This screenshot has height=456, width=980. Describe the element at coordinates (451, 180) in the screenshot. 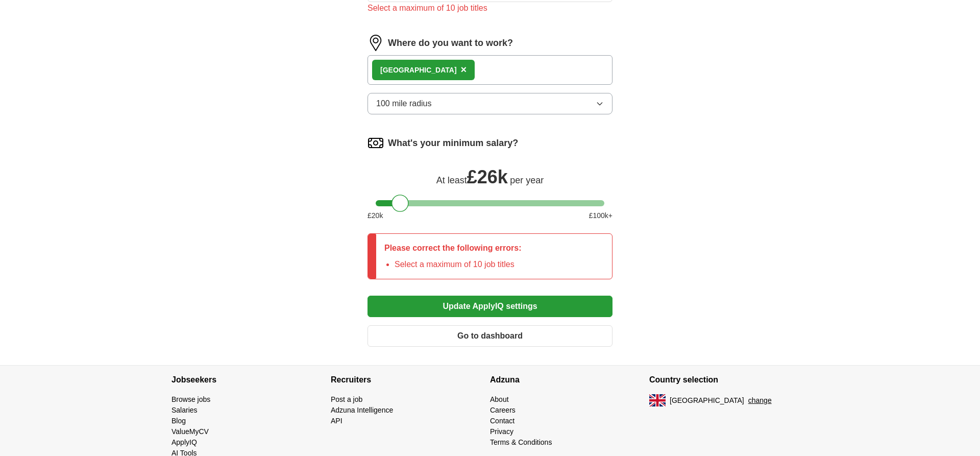

I see `span: At least` at that location.